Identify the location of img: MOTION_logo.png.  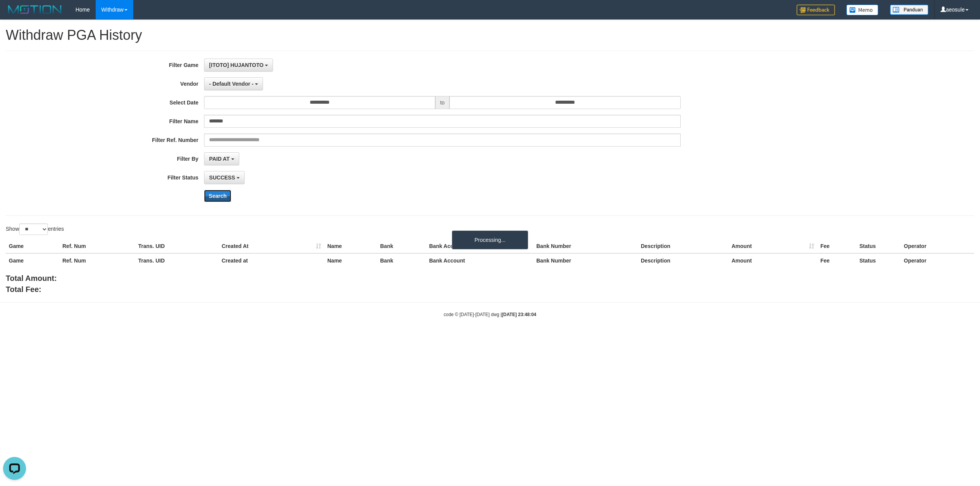
(35, 9).